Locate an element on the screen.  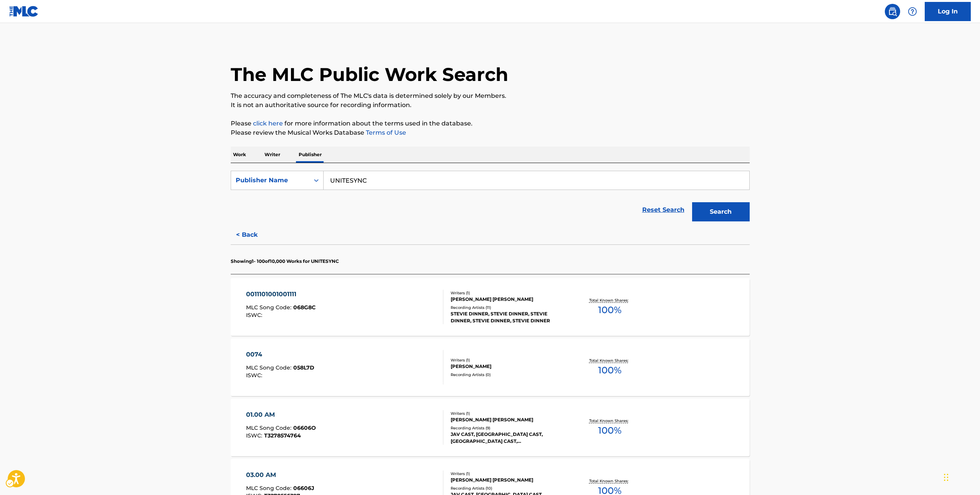
p: The accuracy and completeness of The MLC's data is determined solely by our Members. is located at coordinates (490, 96).